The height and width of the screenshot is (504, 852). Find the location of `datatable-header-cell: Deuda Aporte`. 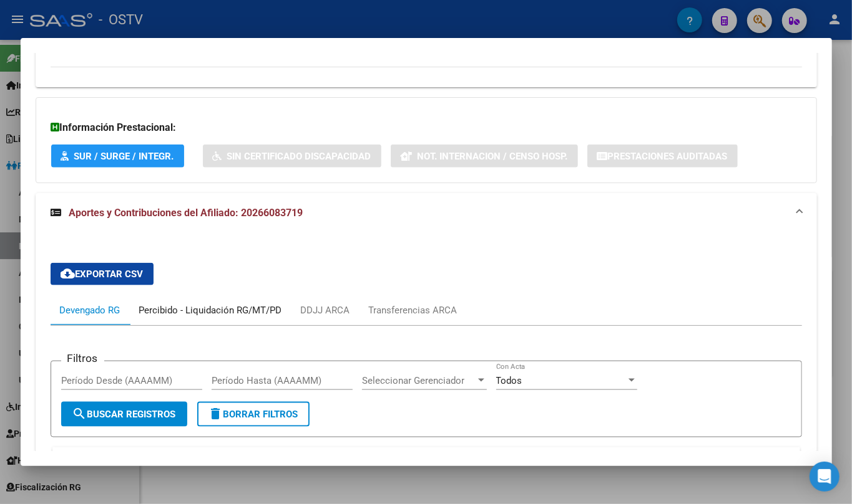

datatable-header-cell: Deuda Aporte is located at coordinates (614, 475).